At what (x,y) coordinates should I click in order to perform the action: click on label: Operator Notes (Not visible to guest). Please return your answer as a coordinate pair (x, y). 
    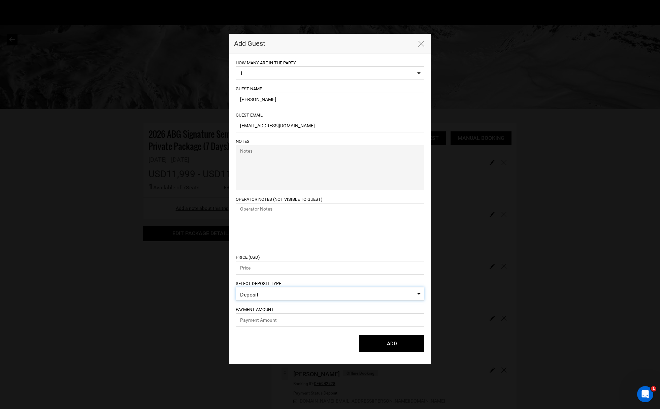
    Looking at the image, I should click on (279, 199).